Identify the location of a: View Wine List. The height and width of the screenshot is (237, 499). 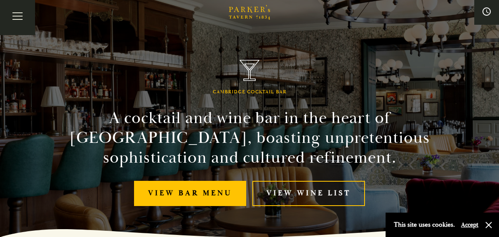
(309, 193).